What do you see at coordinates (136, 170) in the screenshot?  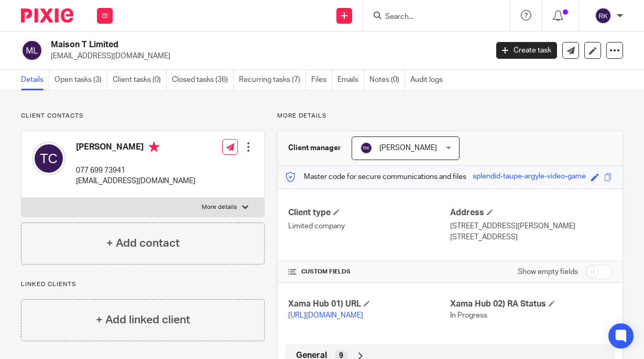 I see `p: 077 699 73941` at bounding box center [136, 170].